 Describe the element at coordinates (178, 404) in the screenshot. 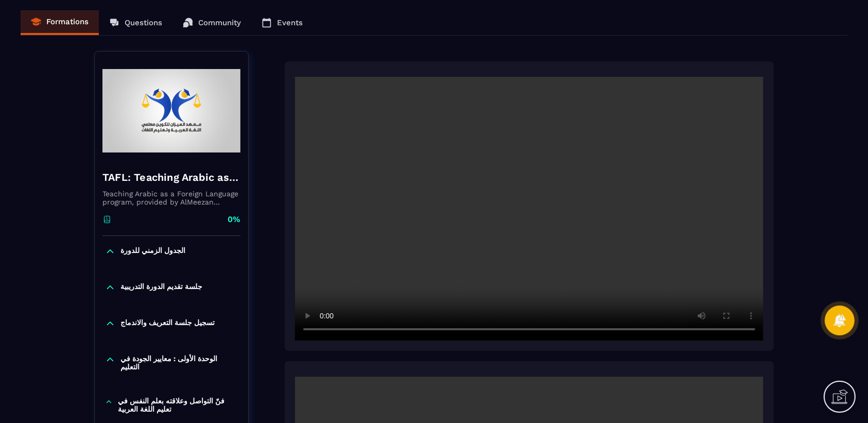

I see `p: فنّ التواصل وعلاقته بعلم النفس في تعليم اللغة العربية` at that location.